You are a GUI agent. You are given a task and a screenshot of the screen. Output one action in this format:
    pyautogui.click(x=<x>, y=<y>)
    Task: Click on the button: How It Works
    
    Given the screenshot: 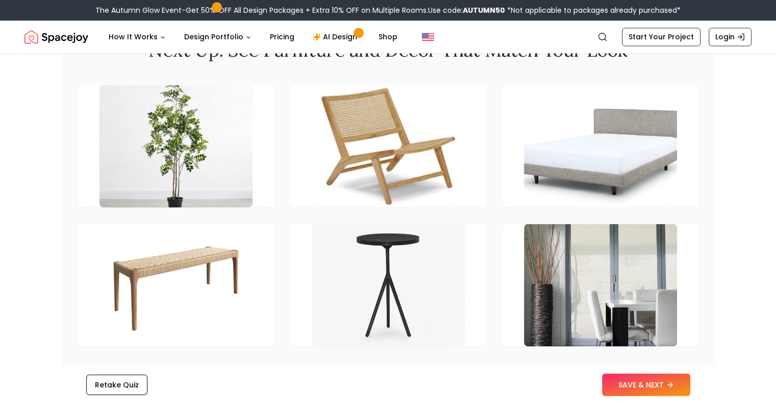 What is the action you would take?
    pyautogui.click(x=137, y=37)
    